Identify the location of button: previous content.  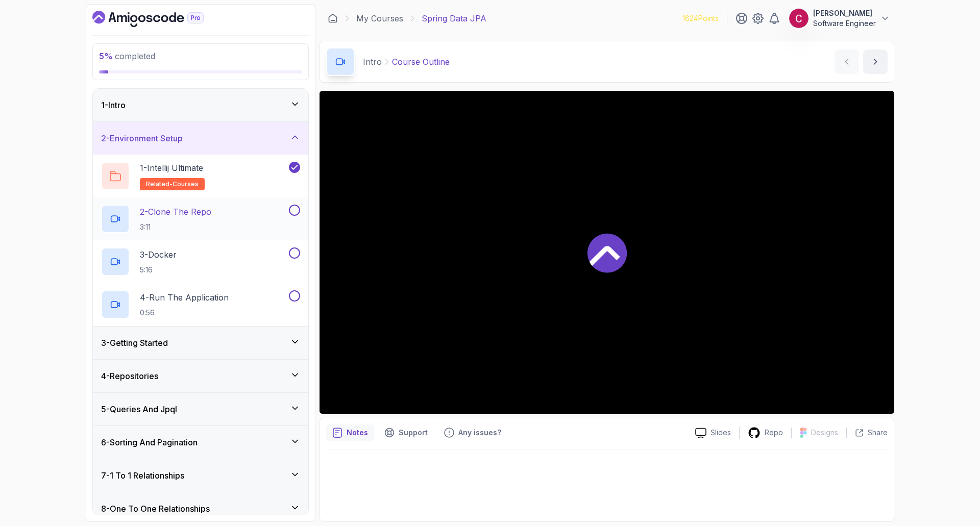
(846, 62).